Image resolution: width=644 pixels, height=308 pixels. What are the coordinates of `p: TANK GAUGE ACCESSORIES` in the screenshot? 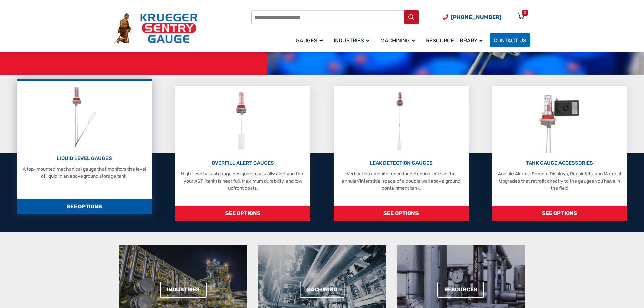 It's located at (559, 163).